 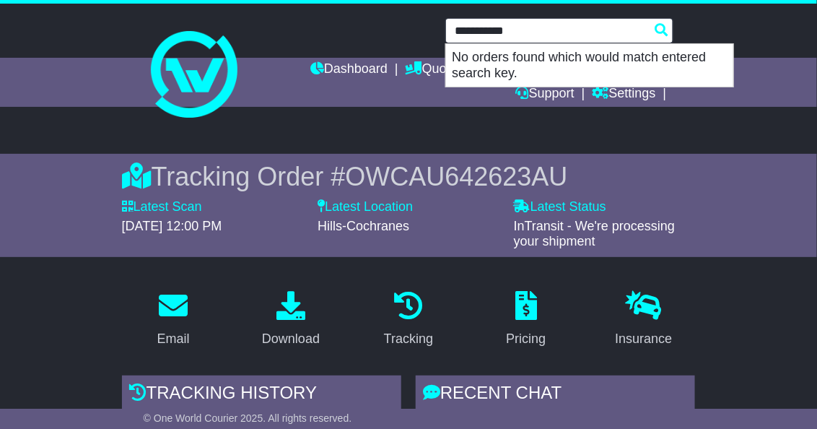 I want to click on a: Quote/Book, so click(x=448, y=70).